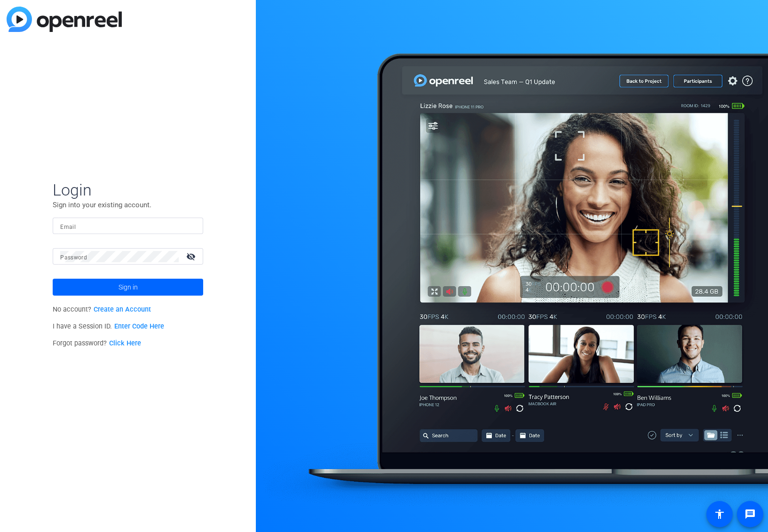  What do you see at coordinates (720, 515) in the screenshot?
I see `mat-icon: accessibility` at bounding box center [720, 515].